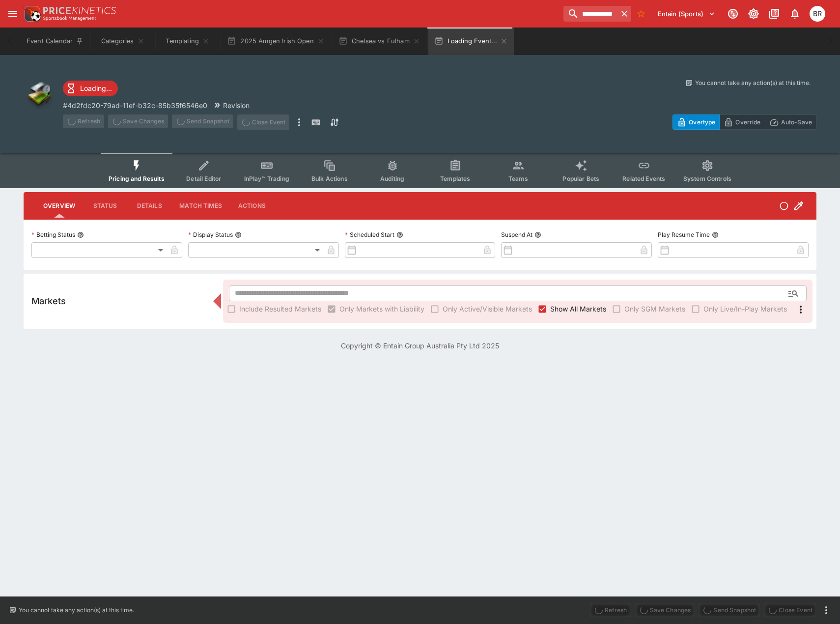 The width and height of the screenshot is (840, 624). Describe the element at coordinates (745, 309) in the screenshot. I see `span: Only Live/In-Play Markets` at that location.